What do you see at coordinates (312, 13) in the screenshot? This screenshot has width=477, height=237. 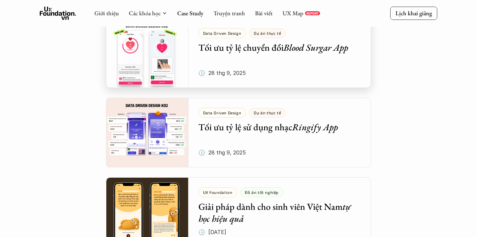 I see `p: REPORT` at bounding box center [312, 13].